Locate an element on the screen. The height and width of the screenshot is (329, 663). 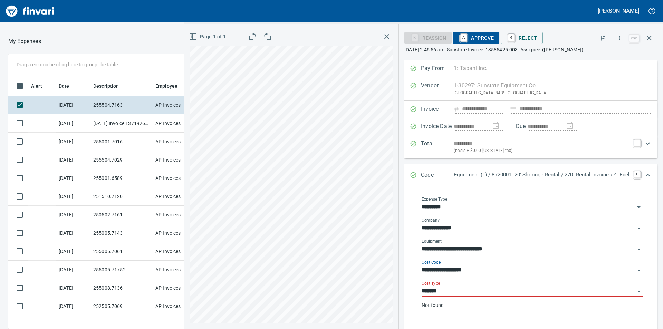
p: Total is located at coordinates (437, 147).